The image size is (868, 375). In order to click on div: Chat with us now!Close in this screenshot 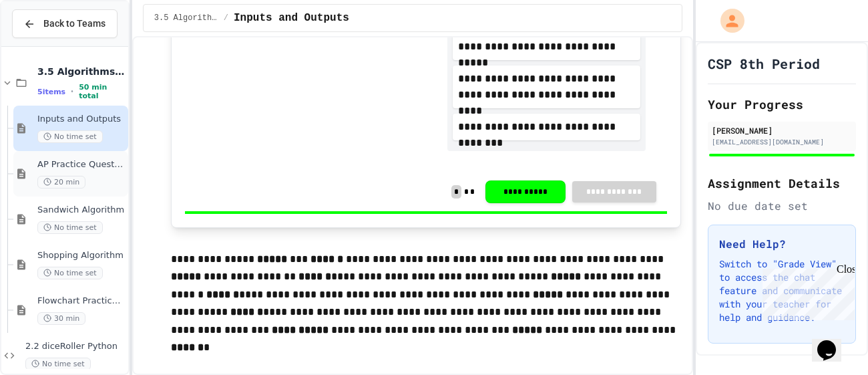, I will do `click(48, 45)`.